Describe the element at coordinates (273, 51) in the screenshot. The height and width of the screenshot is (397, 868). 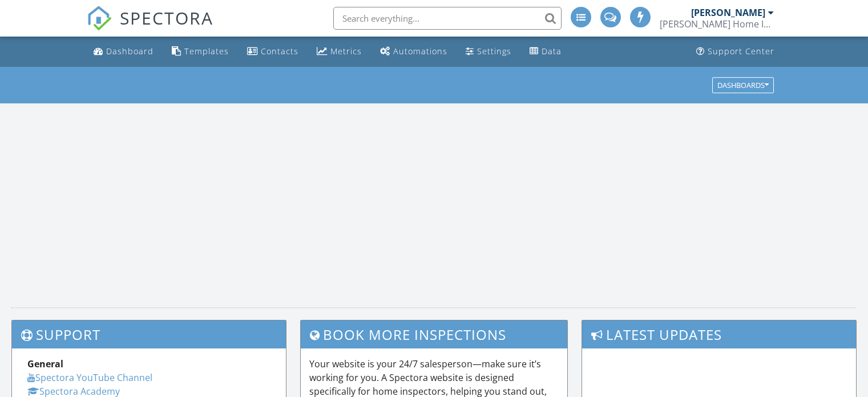
I see `a: Contacts` at that location.